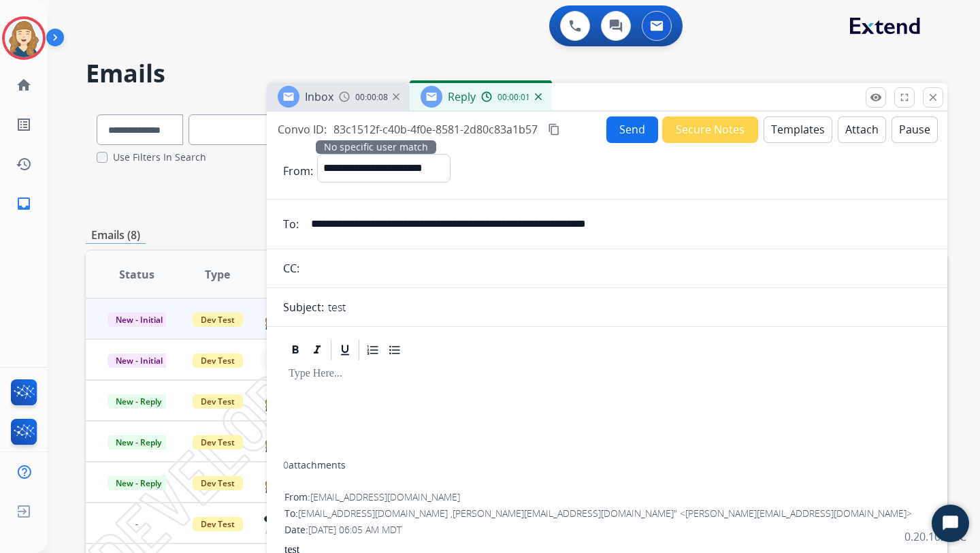 This screenshot has height=553, width=980. What do you see at coordinates (314, 465) in the screenshot?
I see `div: attachments` at bounding box center [314, 465].